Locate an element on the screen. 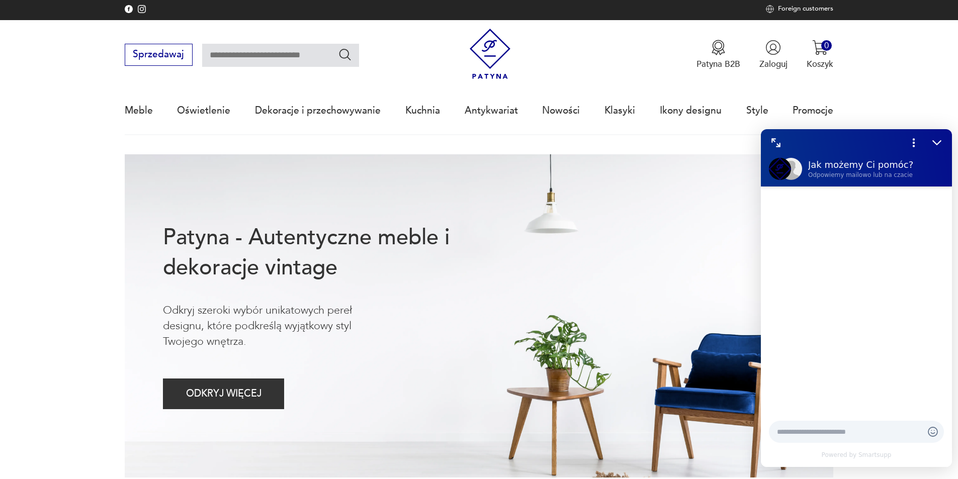  a: Branding Smartsupp is located at coordinates (96, 326).